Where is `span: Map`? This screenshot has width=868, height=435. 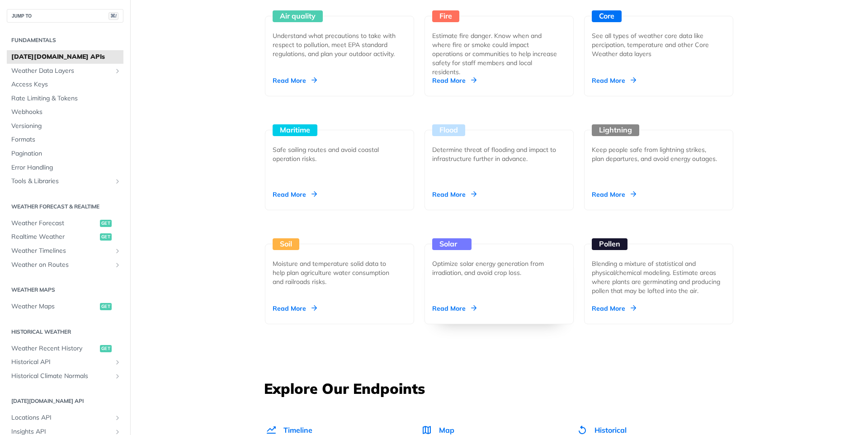 span: Map is located at coordinates (446, 430).